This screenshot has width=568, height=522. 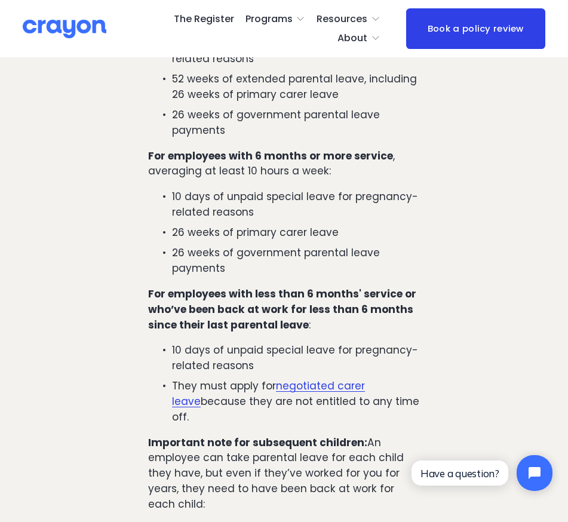 I want to click on a: Book a policy review, so click(x=476, y=29).